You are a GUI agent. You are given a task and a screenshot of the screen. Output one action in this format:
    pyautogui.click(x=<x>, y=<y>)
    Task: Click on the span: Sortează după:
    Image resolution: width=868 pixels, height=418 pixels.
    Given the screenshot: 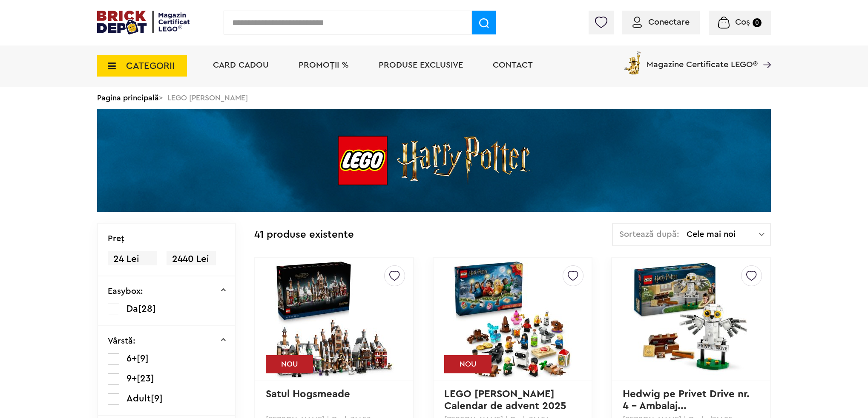 What is the action you would take?
    pyautogui.click(x=649, y=234)
    